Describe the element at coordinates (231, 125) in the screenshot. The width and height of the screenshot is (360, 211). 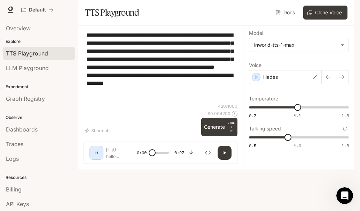
I see `p: CTRL +` at that location.